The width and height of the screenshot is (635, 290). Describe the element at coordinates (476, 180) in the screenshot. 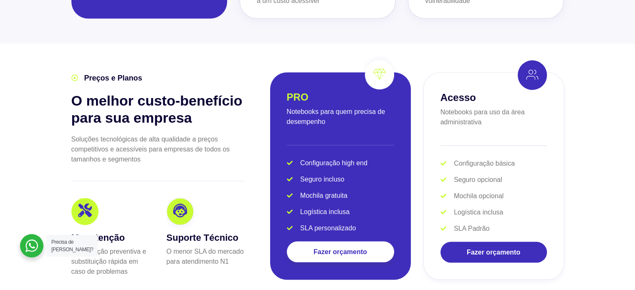

I see `span: Seguro opcional` at that location.